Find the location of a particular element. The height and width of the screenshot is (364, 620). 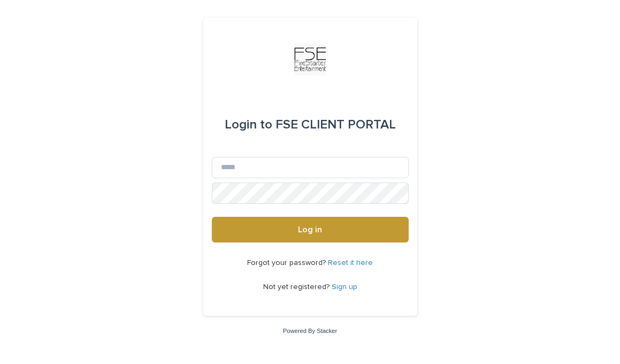

button: Log in is located at coordinates (310, 229).